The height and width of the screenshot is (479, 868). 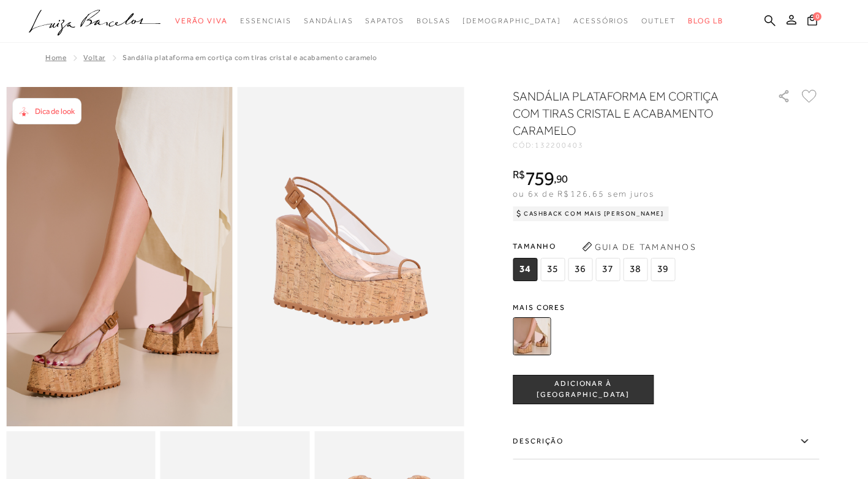 What do you see at coordinates (201, 21) in the screenshot?
I see `span: Verão Viva` at bounding box center [201, 21].